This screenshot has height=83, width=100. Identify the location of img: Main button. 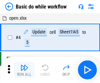
(87, 70).